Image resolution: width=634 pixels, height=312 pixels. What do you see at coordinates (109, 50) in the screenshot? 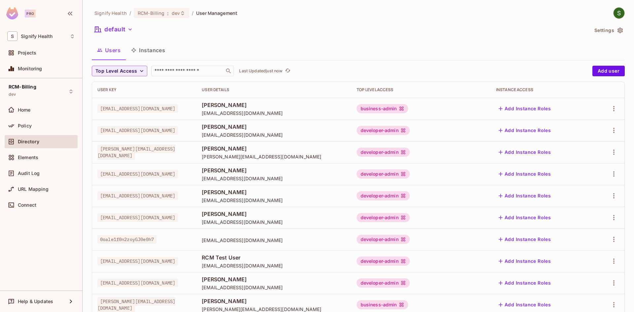
I see `button: Users` at bounding box center [109, 50].